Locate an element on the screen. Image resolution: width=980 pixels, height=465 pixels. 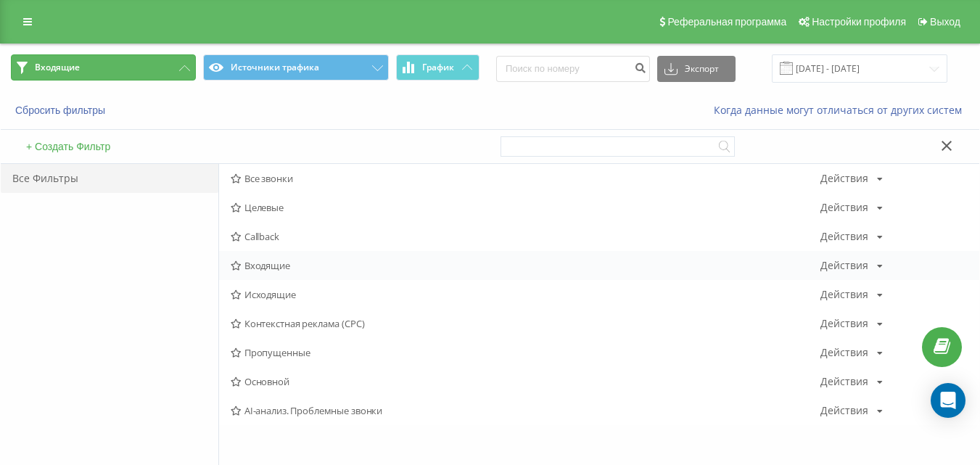
span: Пропущенные is located at coordinates (525, 353).